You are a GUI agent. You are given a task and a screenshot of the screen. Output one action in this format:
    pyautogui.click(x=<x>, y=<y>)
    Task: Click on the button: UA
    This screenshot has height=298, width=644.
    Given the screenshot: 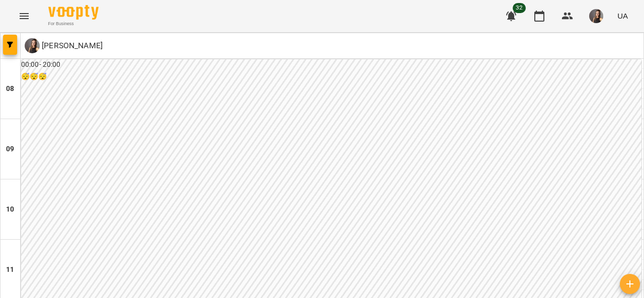 What is the action you would take?
    pyautogui.click(x=622, y=16)
    